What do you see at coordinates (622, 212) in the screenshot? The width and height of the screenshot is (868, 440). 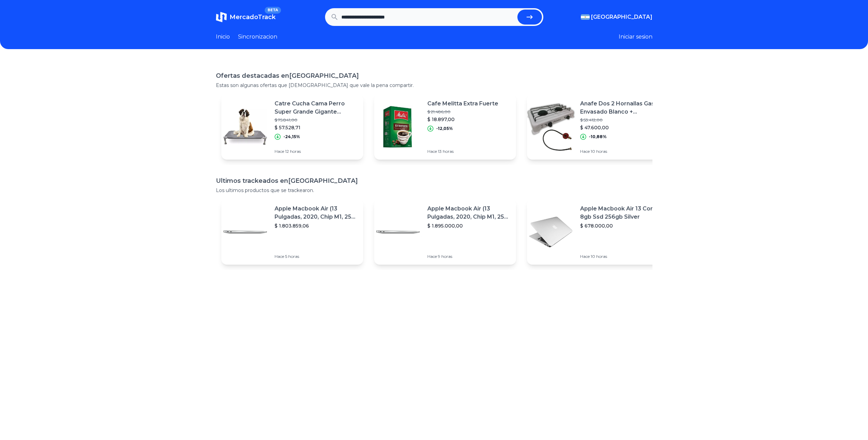 I see `p: Apple Macbook Air 13 Core I5 8gb Ssd 256gb Silver` at bounding box center [622, 212].